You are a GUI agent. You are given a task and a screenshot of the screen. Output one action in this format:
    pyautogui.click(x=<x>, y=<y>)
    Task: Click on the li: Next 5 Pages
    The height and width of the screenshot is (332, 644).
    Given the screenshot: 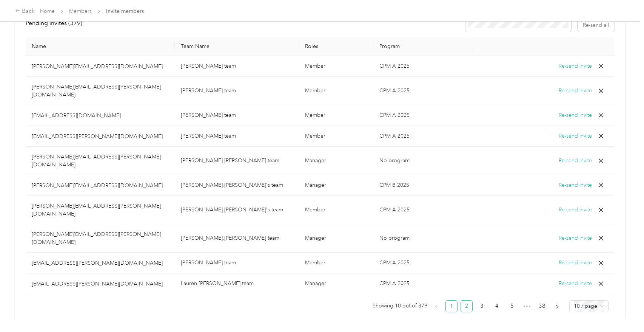 What is the action you would take?
    pyautogui.click(x=527, y=306)
    